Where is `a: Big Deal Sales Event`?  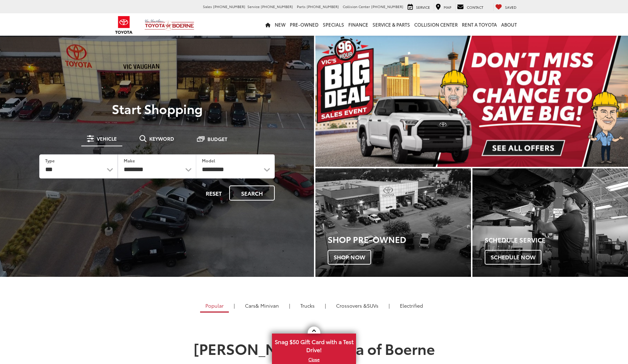 a: Big Deal Sales Event is located at coordinates (471, 101).